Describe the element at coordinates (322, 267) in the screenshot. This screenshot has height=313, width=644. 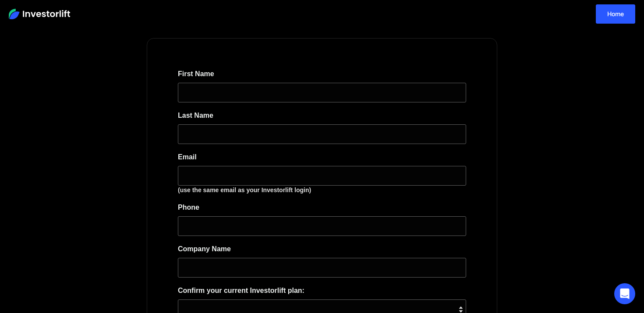
I see `input: Company Name*` at that location.